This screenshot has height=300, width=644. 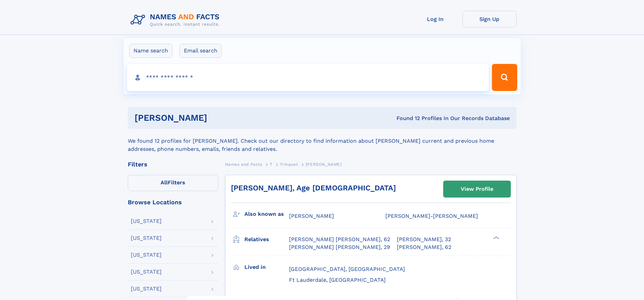 What do you see at coordinates (505, 78) in the screenshot?
I see `button: Search Button` at bounding box center [505, 78].